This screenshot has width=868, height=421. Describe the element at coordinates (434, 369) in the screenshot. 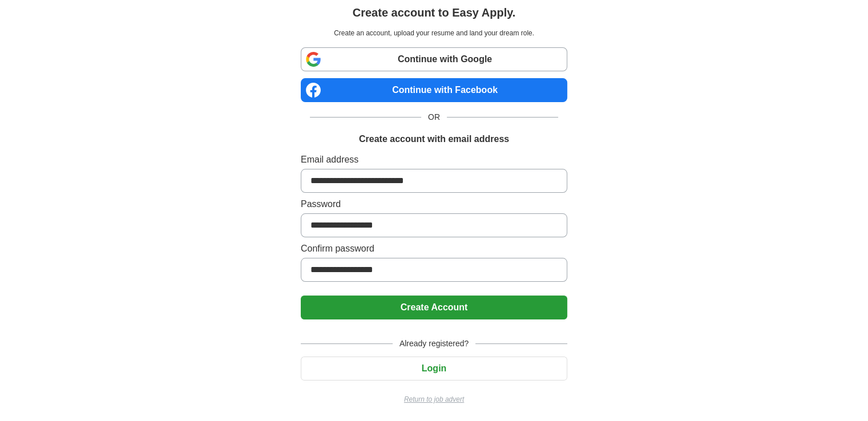

I see `button: Login` at that location.